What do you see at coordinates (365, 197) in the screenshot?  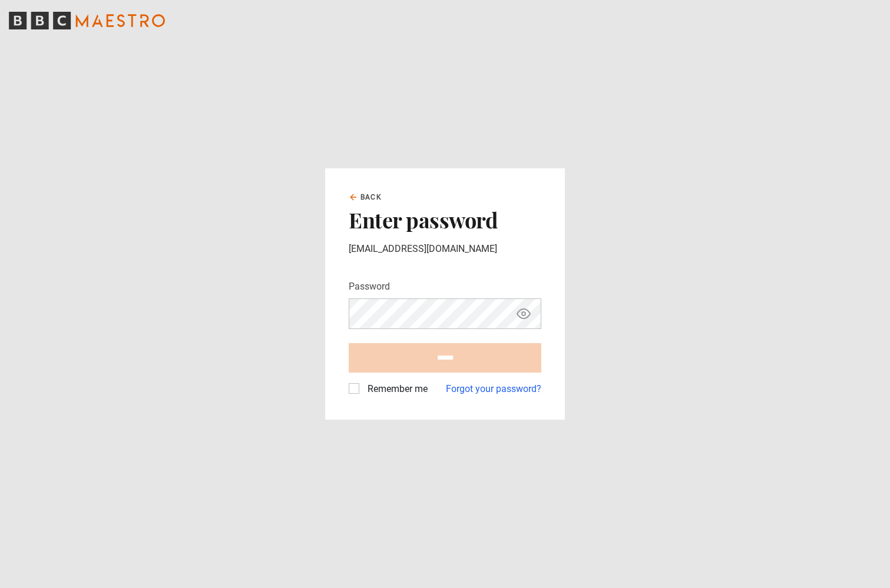 I see `a: Back` at bounding box center [365, 197].